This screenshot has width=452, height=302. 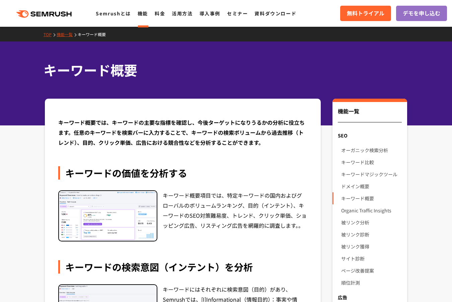 What do you see at coordinates (143, 13) in the screenshot?
I see `a: 機能` at bounding box center [143, 13].